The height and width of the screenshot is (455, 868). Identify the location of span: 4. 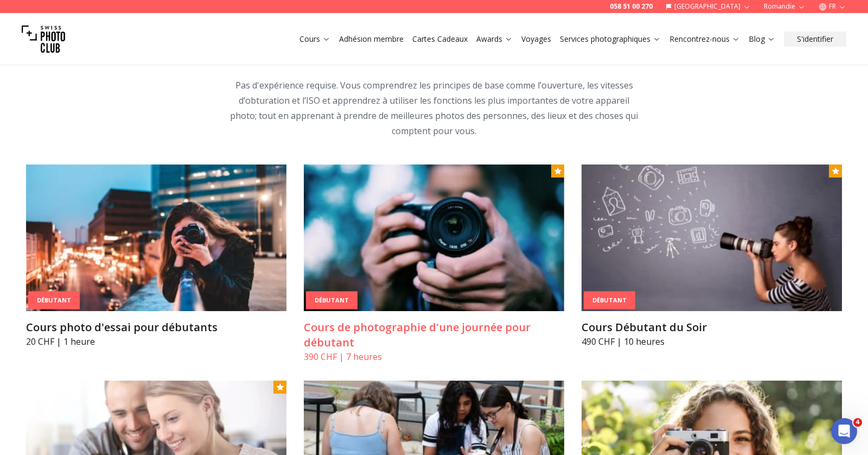
(858, 423).